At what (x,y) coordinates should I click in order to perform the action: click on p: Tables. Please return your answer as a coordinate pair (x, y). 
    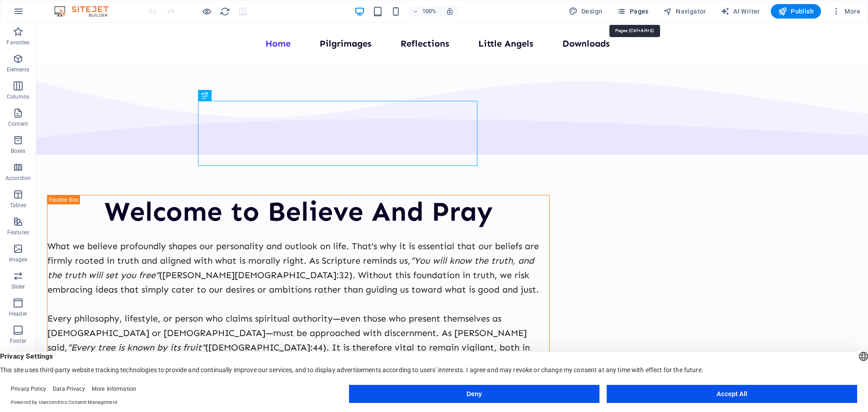
    Looking at the image, I should click on (18, 205).